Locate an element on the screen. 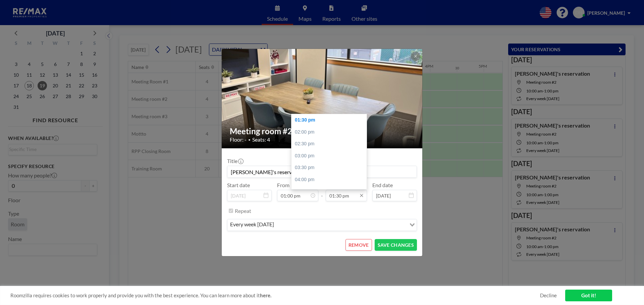 The width and height of the screenshot is (644, 305). input: (No title) is located at coordinates (322, 172).